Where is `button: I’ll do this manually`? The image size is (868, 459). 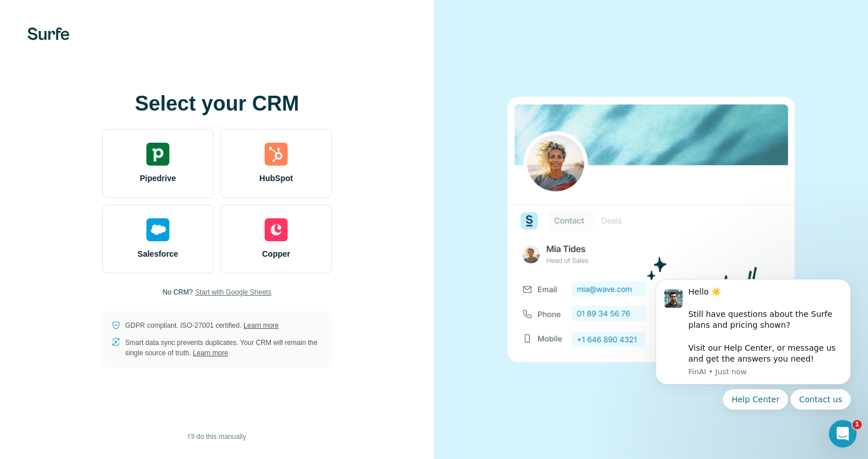 button: I’ll do this manually is located at coordinates (217, 437).